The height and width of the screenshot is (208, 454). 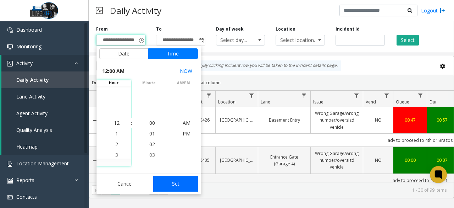 What do you see at coordinates (45, 96) in the screenshot?
I see `a: Lane Activity` at bounding box center [45, 96].